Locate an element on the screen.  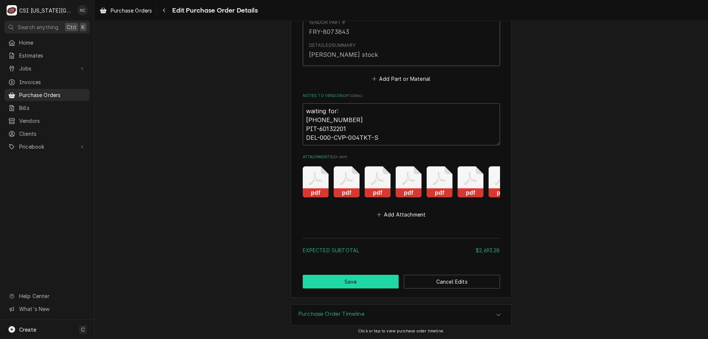
button: Search anythingCtrlK is located at coordinates (47, 27).